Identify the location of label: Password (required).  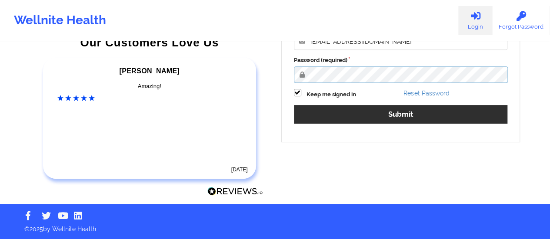
(401, 60).